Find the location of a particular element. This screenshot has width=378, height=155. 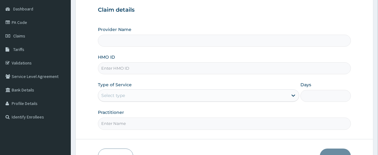

span: Tariffs is located at coordinates (19, 50).